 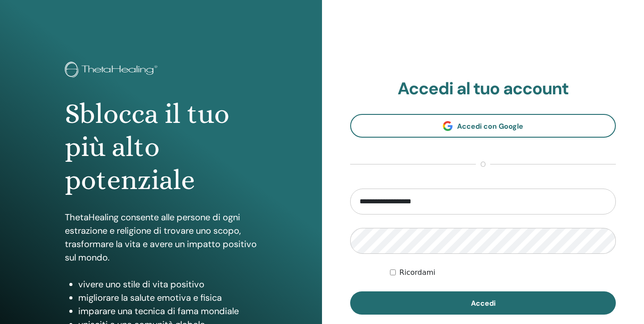 What do you see at coordinates (417, 273) in the screenshot?
I see `label: Ricordami` at bounding box center [417, 273].